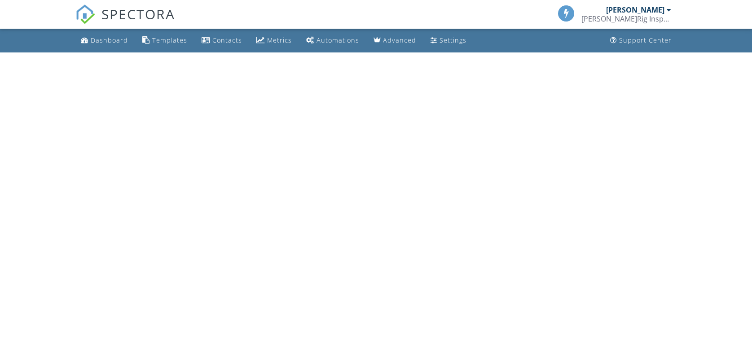 This screenshot has height=360, width=752. What do you see at coordinates (274, 40) in the screenshot?
I see `a: Metrics` at bounding box center [274, 40].